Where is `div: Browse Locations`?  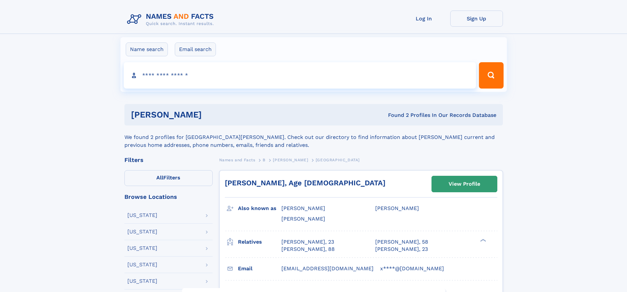 div: Browse Locations is located at coordinates (168, 197).